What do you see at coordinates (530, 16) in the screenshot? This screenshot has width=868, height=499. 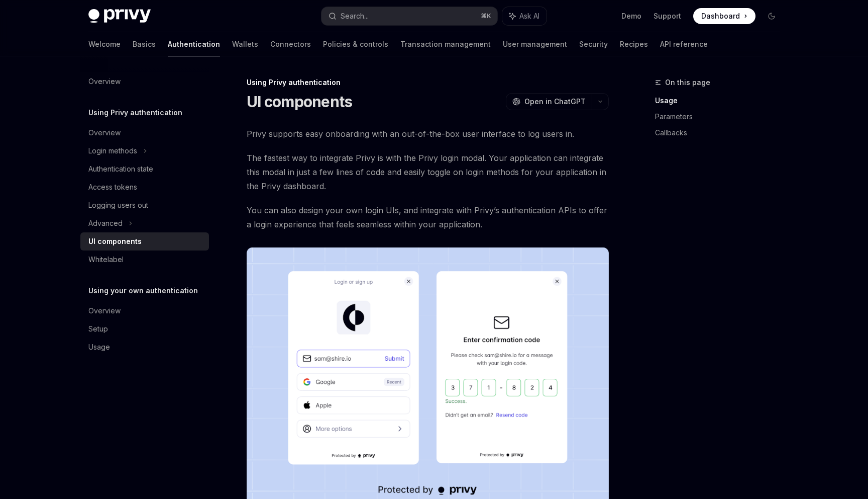 I see `span: Ask AI` at bounding box center [530, 16].